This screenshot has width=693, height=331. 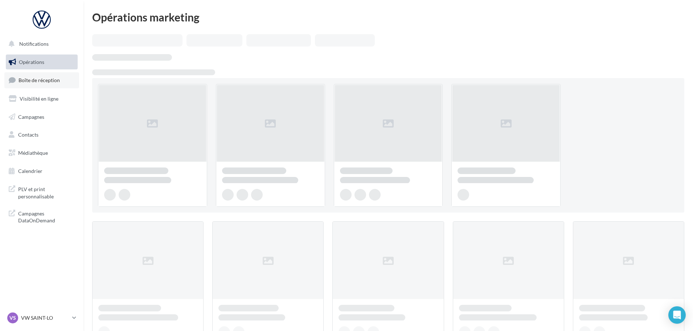 I want to click on a: Campagnes DataOnDemand, so click(x=42, y=216).